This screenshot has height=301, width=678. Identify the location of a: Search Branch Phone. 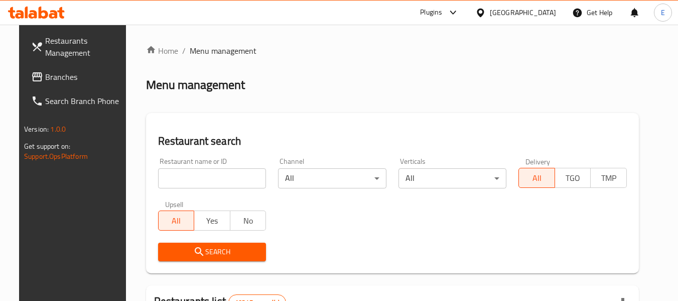
(78, 101).